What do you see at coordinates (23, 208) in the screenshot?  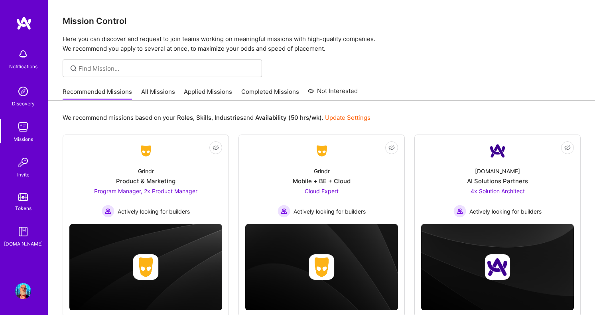 I see `div: Tokens` at bounding box center [23, 208].